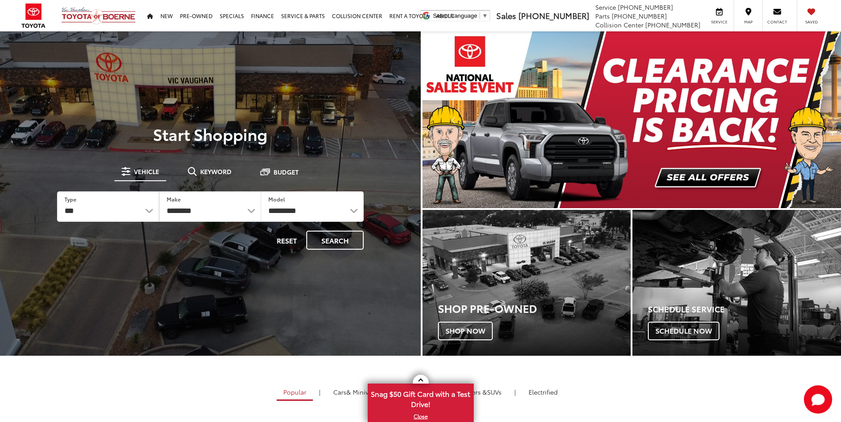  Describe the element at coordinates (421, 398) in the screenshot. I see `span: Snag $50 Gift Card with a Test Drive!` at that location.